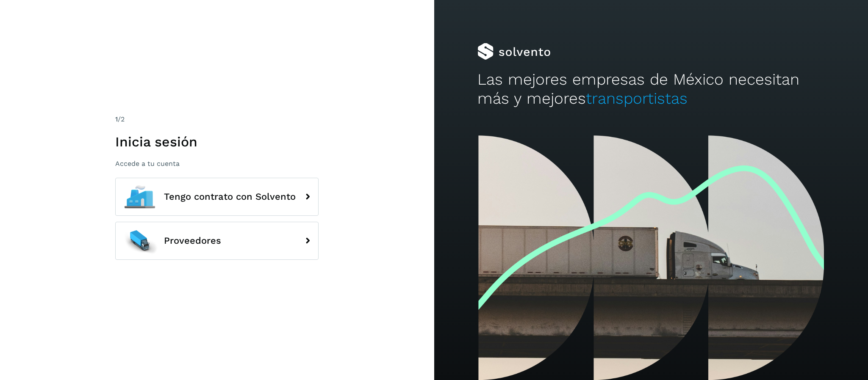  I want to click on div: /2, so click(217, 119).